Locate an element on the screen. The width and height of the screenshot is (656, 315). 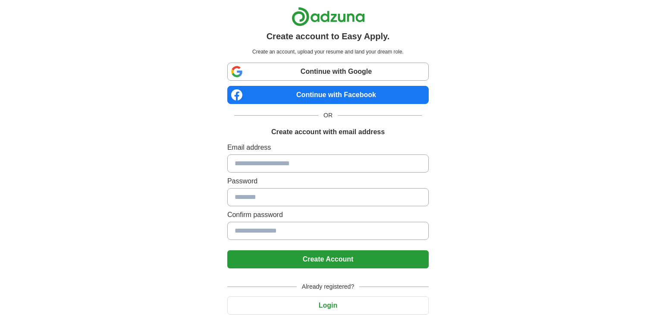
label: Email address is located at coordinates (328, 147).